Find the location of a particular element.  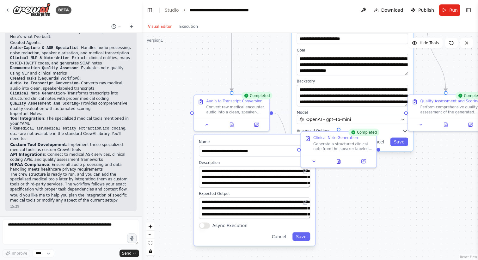

code: Clinical NLP & Note-Writer is located at coordinates (40, 58).